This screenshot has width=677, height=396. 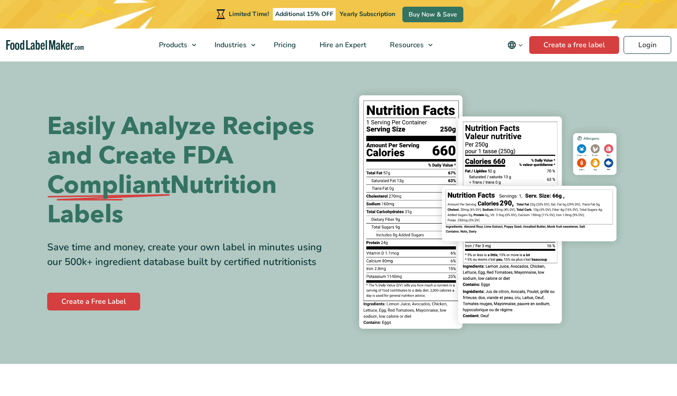 I want to click on span: Industries, so click(x=230, y=45).